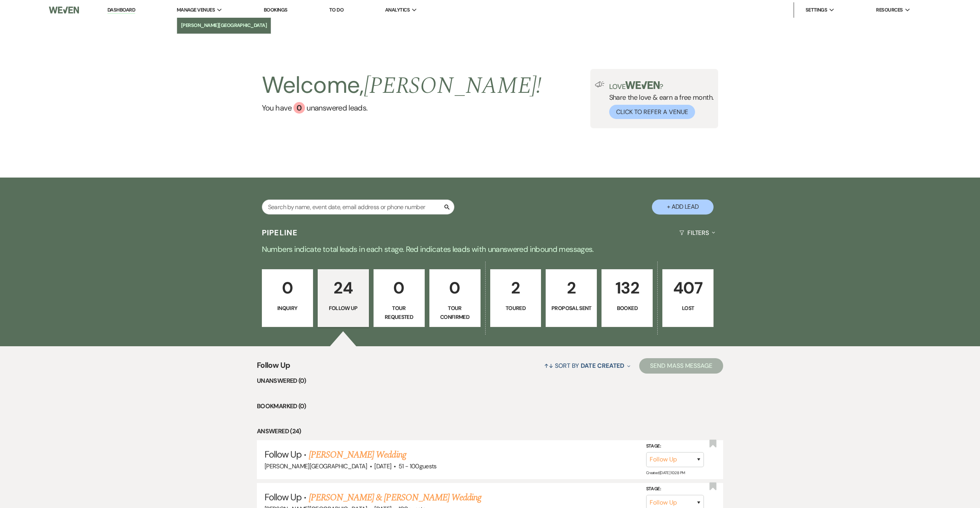 The width and height of the screenshot is (980, 508). I want to click on div: 0, so click(299, 108).